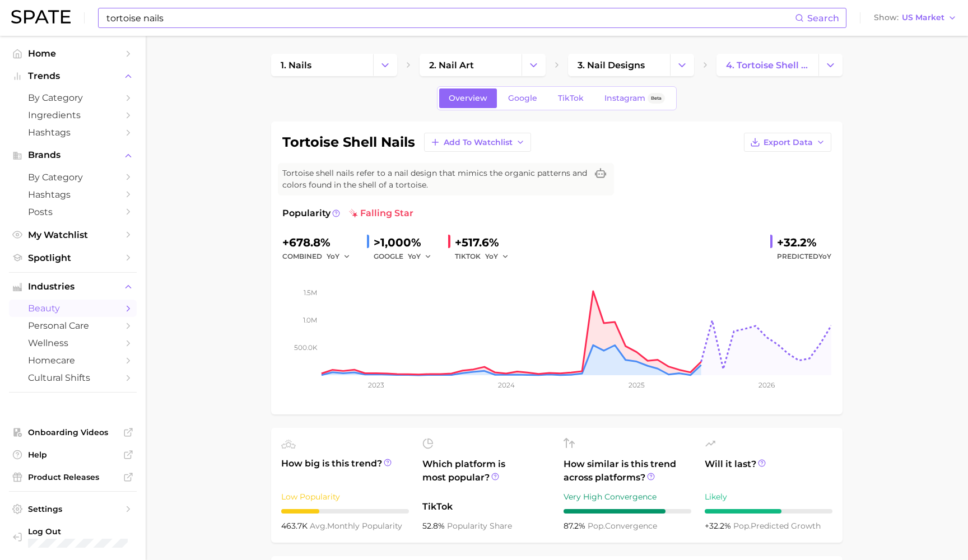 This screenshot has width=968, height=560. What do you see at coordinates (767, 65) in the screenshot?
I see `a: 4. tortoise shell nails` at bounding box center [767, 65].